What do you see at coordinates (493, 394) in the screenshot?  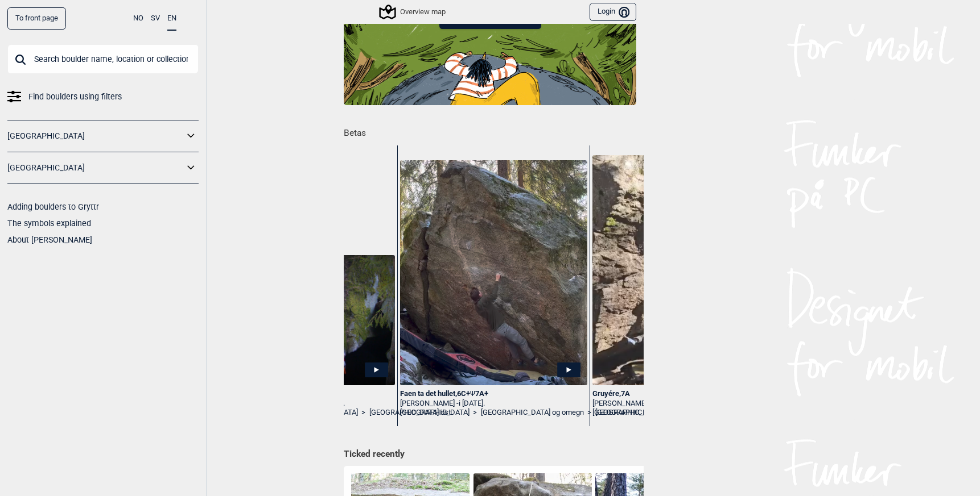 I see `div: Faen ta det hullet , 6C+ 7A+` at bounding box center [493, 394].